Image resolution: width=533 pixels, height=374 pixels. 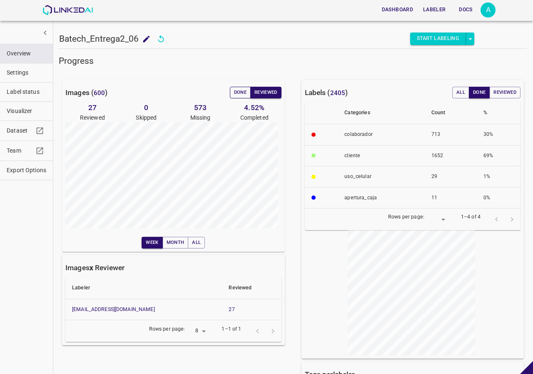 I want to click on th: 1%, so click(x=499, y=177).